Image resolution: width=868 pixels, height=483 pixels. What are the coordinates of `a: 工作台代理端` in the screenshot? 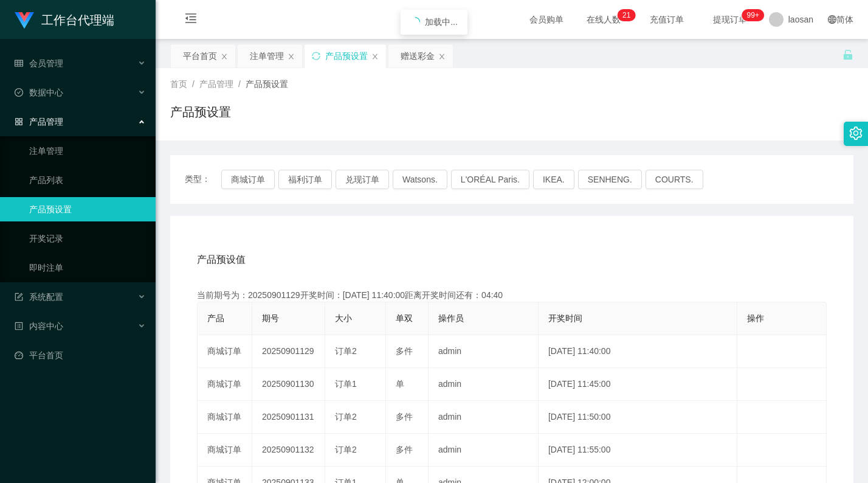 It's located at (64, 20).